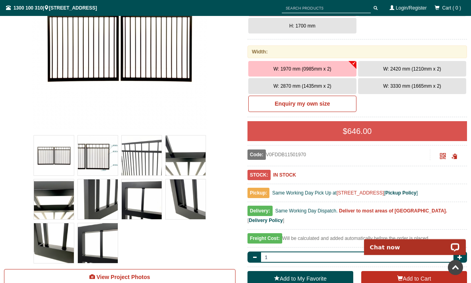  What do you see at coordinates (411, 8) in the screenshot?
I see `a: Login/Register` at bounding box center [411, 8].